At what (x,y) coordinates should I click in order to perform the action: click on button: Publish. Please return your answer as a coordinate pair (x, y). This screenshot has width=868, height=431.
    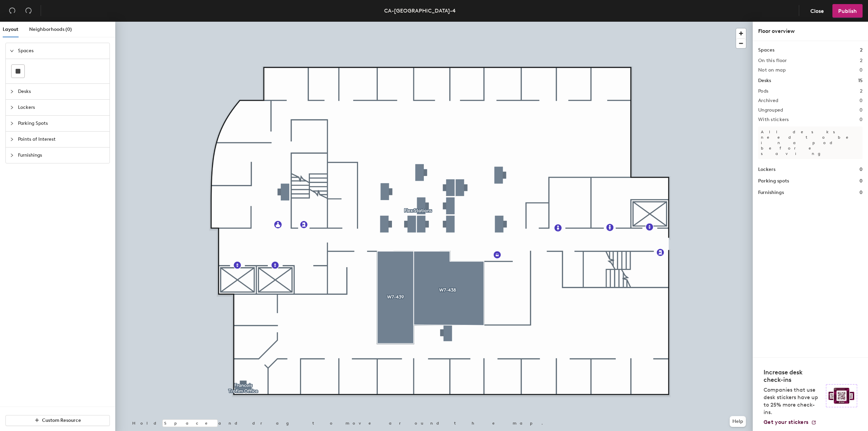
    Looking at the image, I should click on (847, 11).